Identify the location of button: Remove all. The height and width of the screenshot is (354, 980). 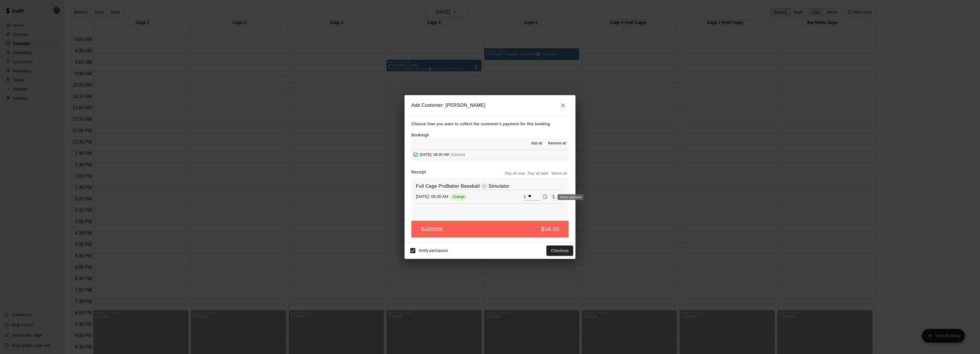
(557, 143).